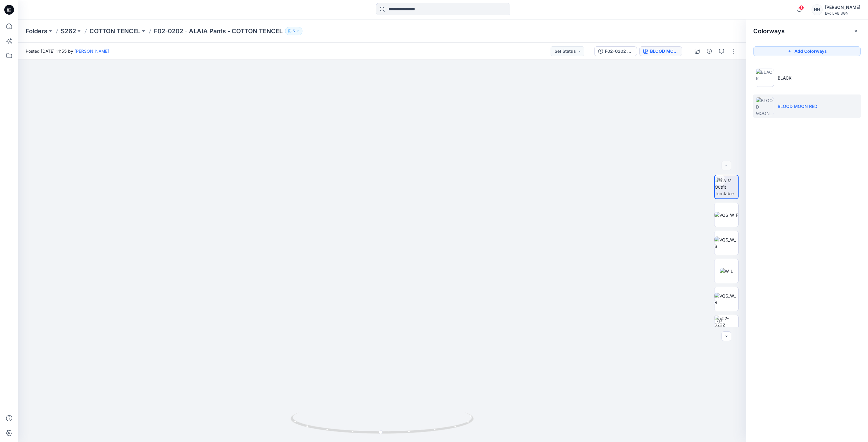 Image resolution: width=868 pixels, height=442 pixels. What do you see at coordinates (785, 78) in the screenshot?
I see `p: BLACK` at bounding box center [785, 78].